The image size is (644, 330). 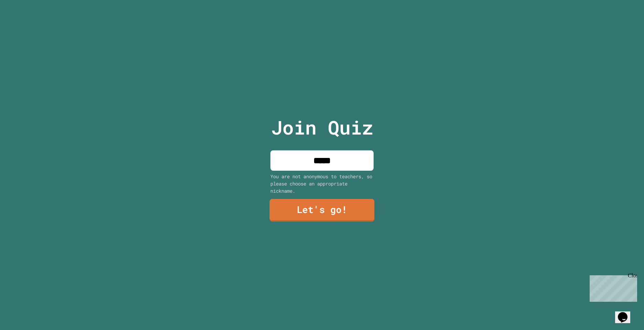 I want to click on div: You are not anonymous to teachers, so please choose an appropriate nickname., so click(x=322, y=184).